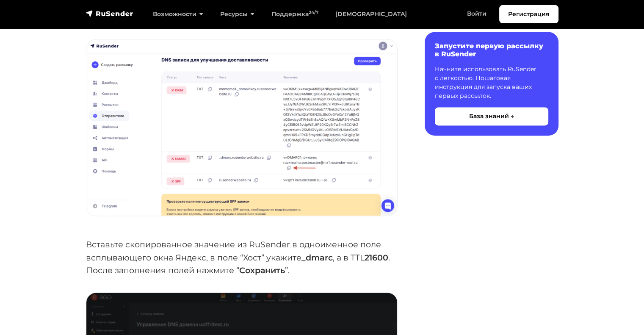 The width and height of the screenshot is (644, 335). What do you see at coordinates (242, 127) in the screenshot?
I see `img: Подтверждение домена` at bounding box center [242, 127].